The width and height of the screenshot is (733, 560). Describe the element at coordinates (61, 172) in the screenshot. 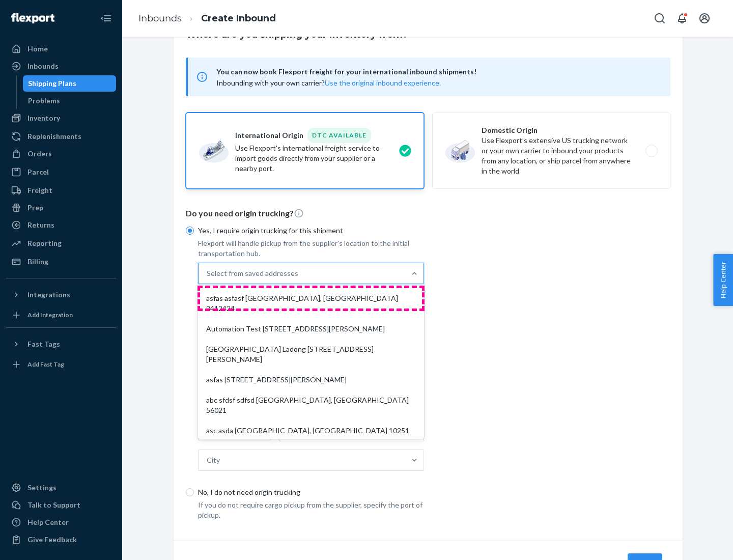

I see `a: Parcel` at that location.